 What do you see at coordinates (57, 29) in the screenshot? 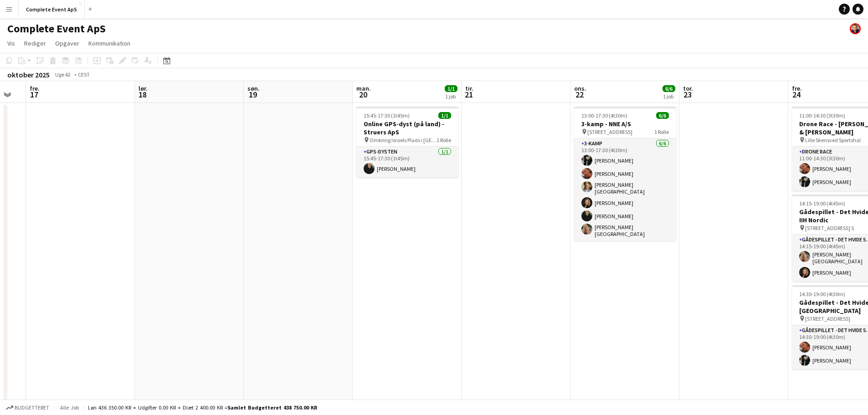
I see `h1: Complete Event ApS` at bounding box center [57, 29].